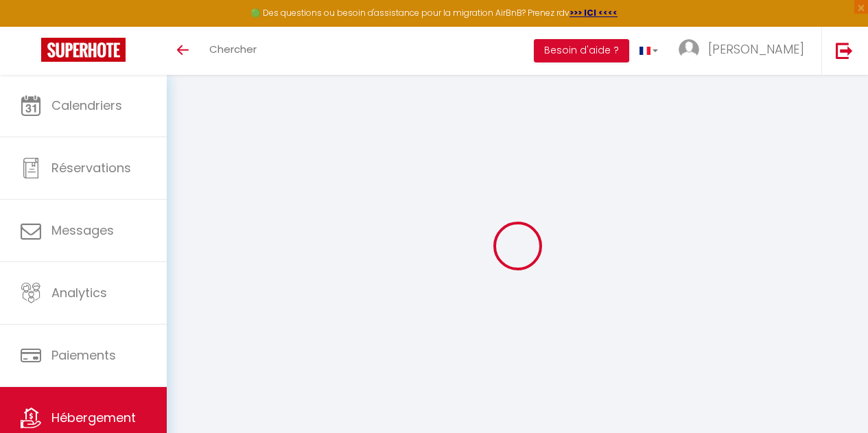 The image size is (868, 433). Describe the element at coordinates (82, 230) in the screenshot. I see `span: Messages` at that location.